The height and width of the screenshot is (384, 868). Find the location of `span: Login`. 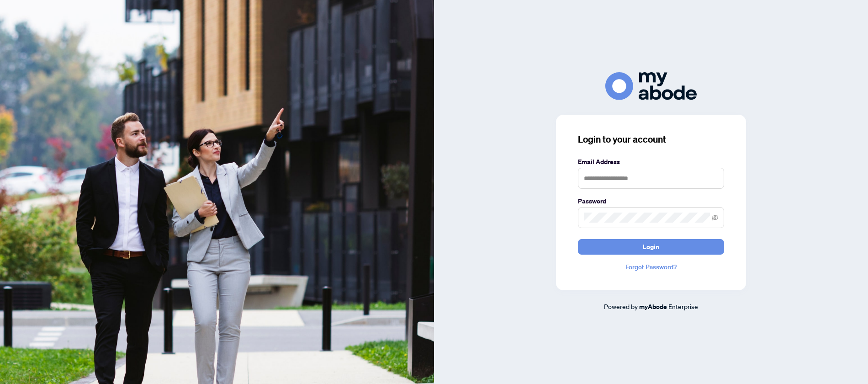

span: Login is located at coordinates (651, 247).